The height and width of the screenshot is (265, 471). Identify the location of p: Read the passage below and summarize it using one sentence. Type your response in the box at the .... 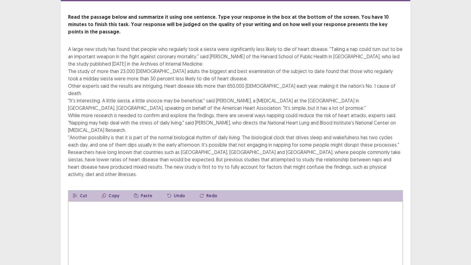
(236, 25).